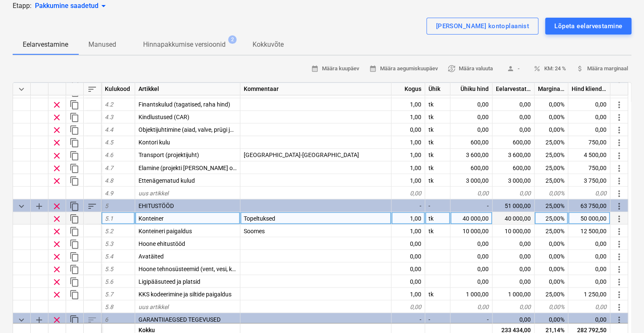 This screenshot has width=644, height=333. Describe the element at coordinates (184, 45) in the screenshot. I see `p: Hinnapakkumise versioonid` at that location.